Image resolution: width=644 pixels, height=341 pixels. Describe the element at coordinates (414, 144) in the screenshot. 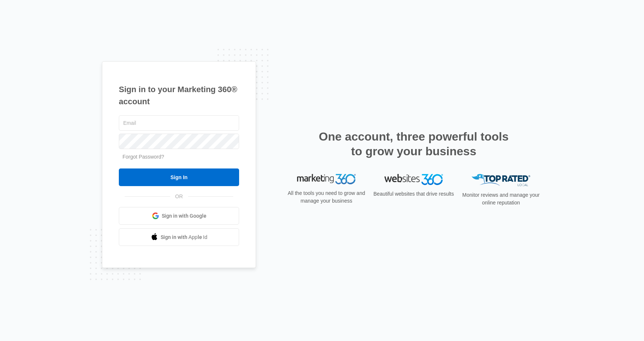

I see `h2: One account, three powerful tools to grow your business` at that location.